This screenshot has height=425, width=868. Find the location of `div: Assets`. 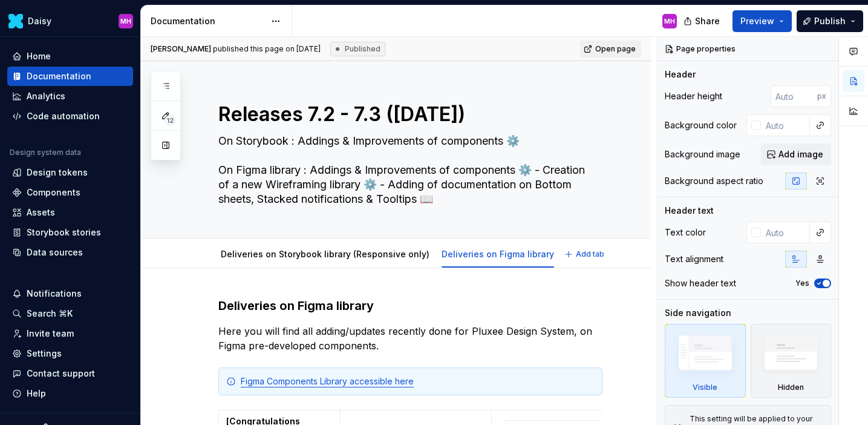

div: Assets is located at coordinates (41, 212).